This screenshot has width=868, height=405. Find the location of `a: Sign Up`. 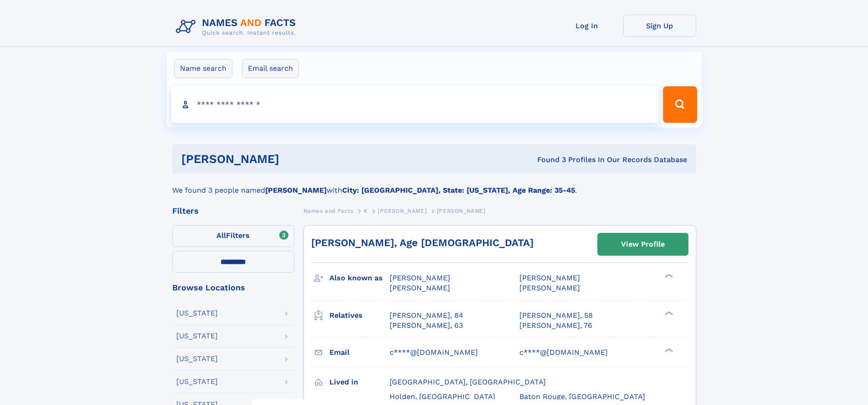

a: Sign Up is located at coordinates (660, 26).